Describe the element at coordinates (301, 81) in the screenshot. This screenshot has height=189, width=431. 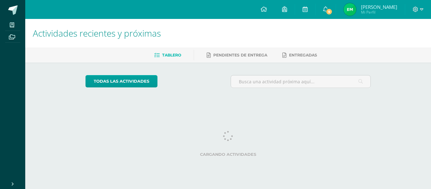
I see `input: Busca una actividad próxima aquí...` at that location.